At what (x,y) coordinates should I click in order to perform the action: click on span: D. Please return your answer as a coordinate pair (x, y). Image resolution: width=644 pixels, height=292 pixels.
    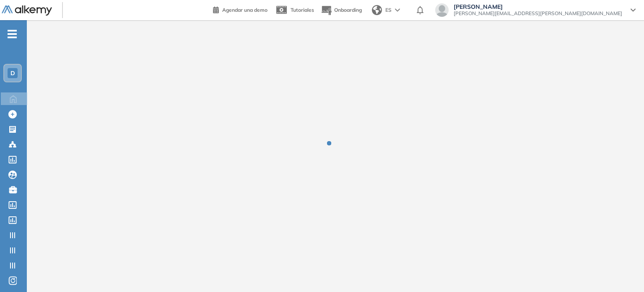
    Looking at the image, I should click on (13, 73).